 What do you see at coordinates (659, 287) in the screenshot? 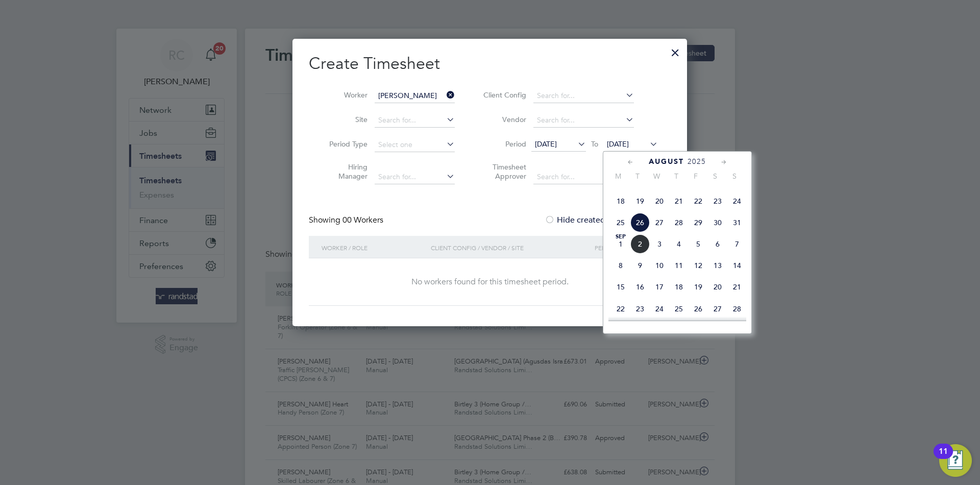
I see `span: 17` at bounding box center [659, 287].